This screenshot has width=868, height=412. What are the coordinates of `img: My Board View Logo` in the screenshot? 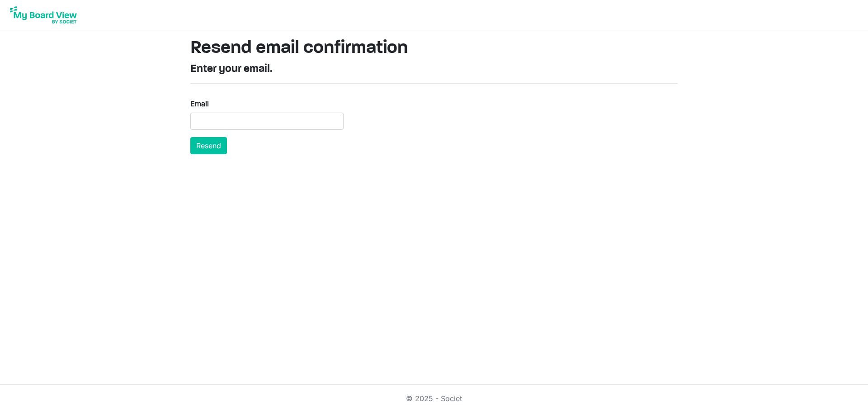 It's located at (43, 15).